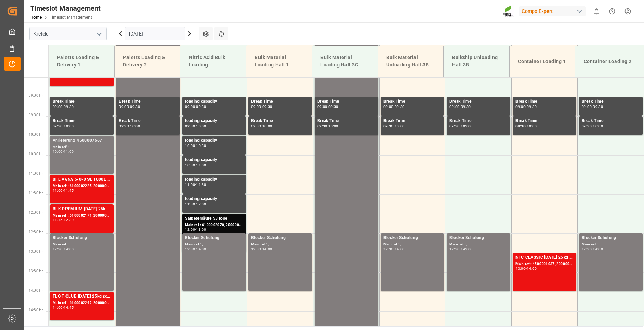  What do you see at coordinates (596, 11) in the screenshot?
I see `button: show 0 new notifications` at bounding box center [596, 11].